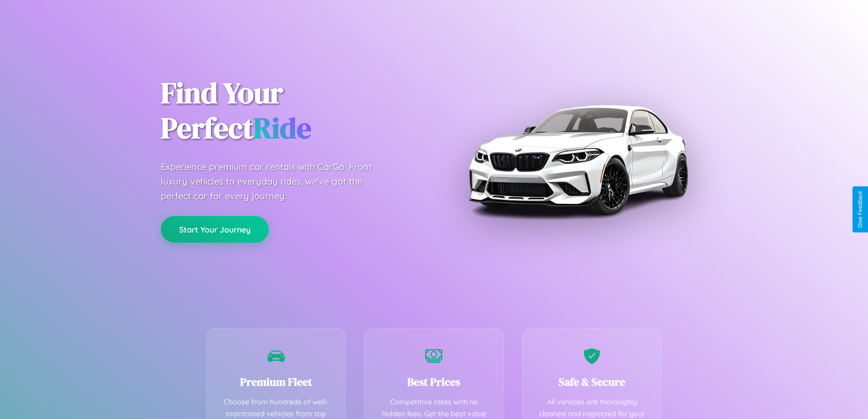 The image size is (868, 419). I want to click on h3: Best Prices, so click(434, 381).